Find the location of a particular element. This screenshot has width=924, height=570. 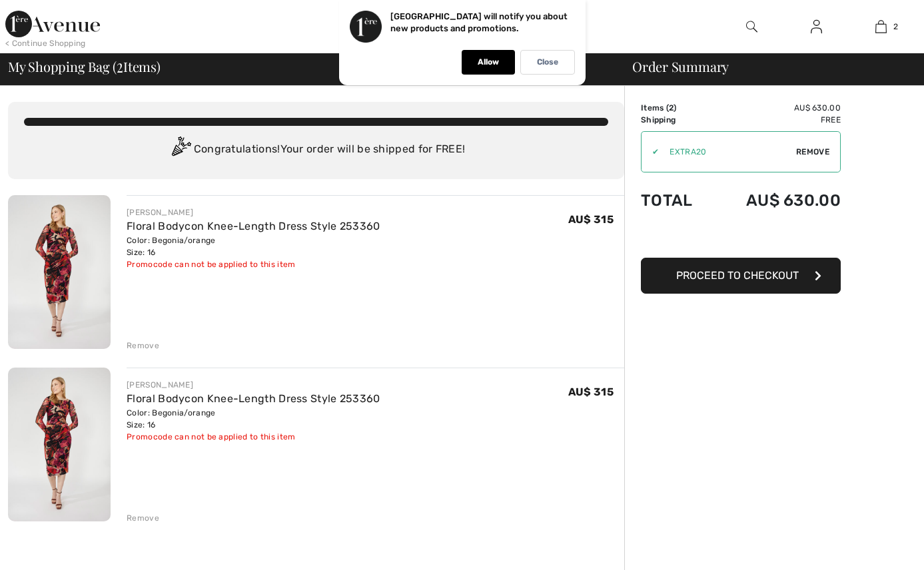

td: Shipping is located at coordinates (676, 120).